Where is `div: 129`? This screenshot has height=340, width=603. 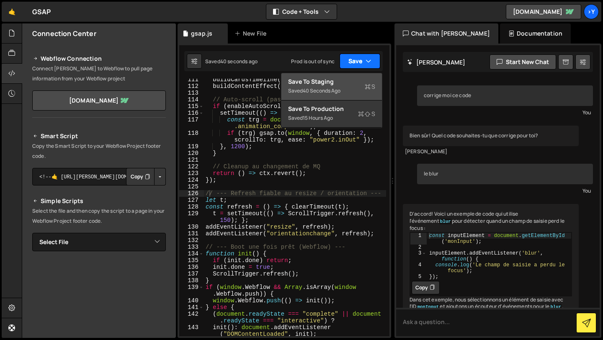
div: 129 is located at coordinates (191, 217).